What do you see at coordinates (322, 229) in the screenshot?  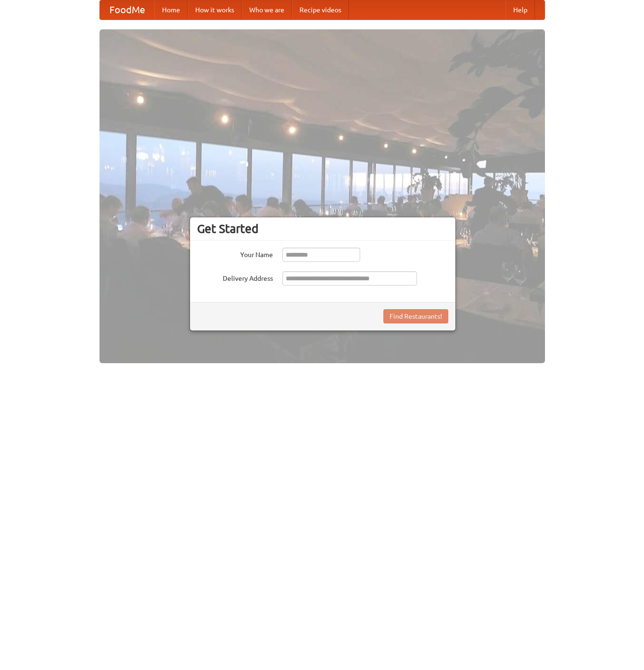 I see `h3: Get Started` at bounding box center [322, 229].